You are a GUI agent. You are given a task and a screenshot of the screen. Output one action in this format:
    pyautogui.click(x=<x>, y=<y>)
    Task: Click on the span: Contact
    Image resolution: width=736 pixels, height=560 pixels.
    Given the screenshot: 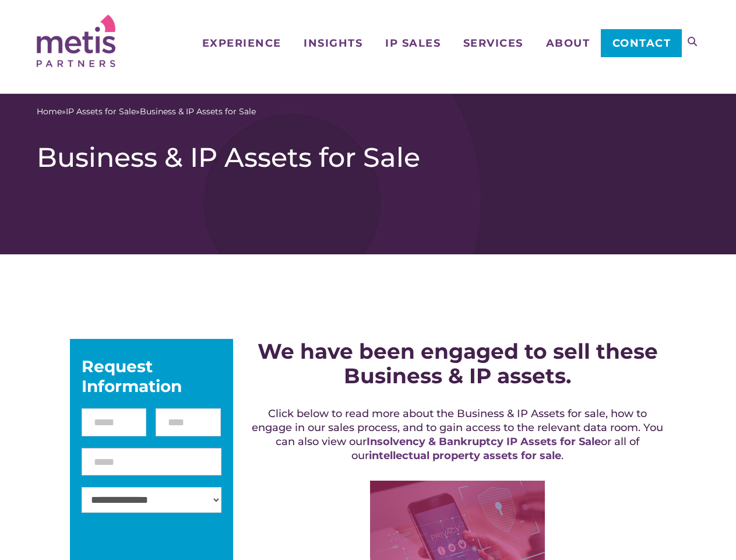 What is the action you would take?
    pyautogui.click(x=642, y=44)
    